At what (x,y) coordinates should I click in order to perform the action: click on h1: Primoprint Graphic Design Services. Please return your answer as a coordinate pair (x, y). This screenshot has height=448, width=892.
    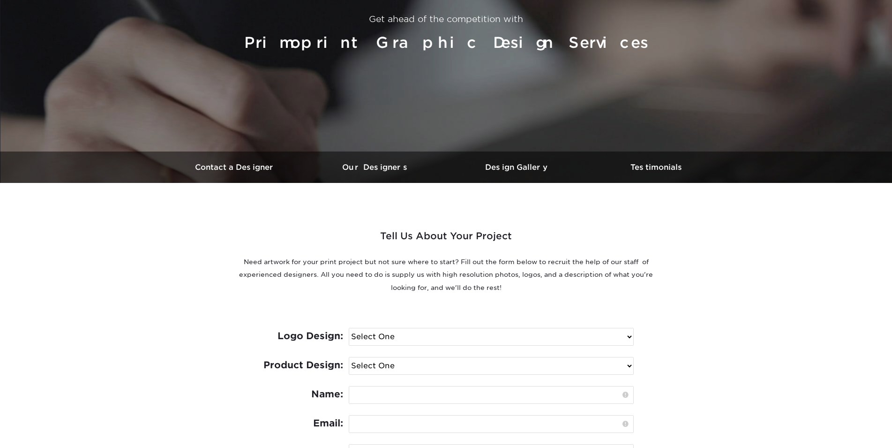
    Looking at the image, I should click on (446, 43).